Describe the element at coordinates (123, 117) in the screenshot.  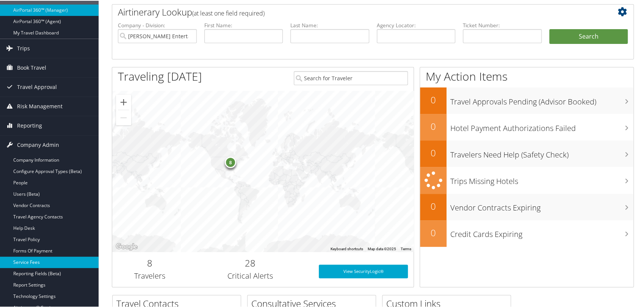
I see `button: Zoom out` at that location.